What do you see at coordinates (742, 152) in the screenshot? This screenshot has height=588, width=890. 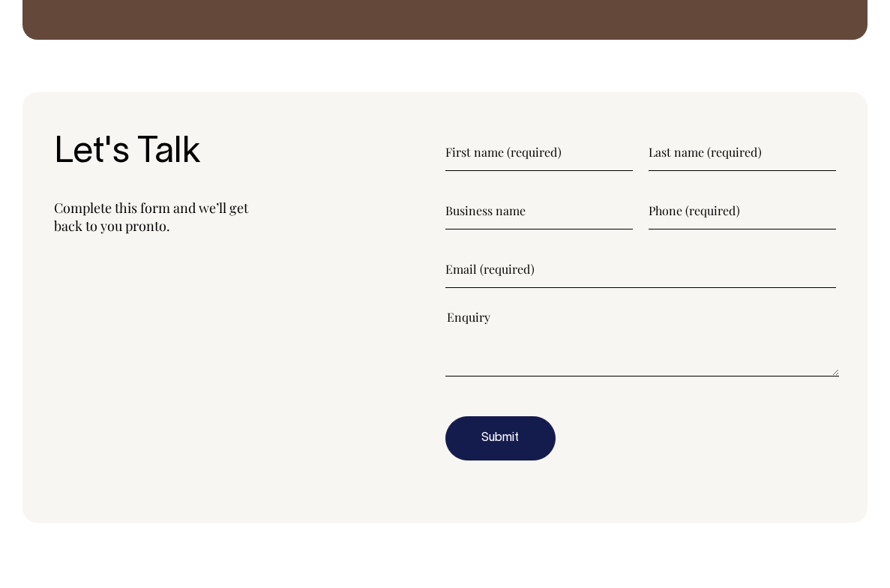 I see `input: Last name (required)` at bounding box center [742, 152].